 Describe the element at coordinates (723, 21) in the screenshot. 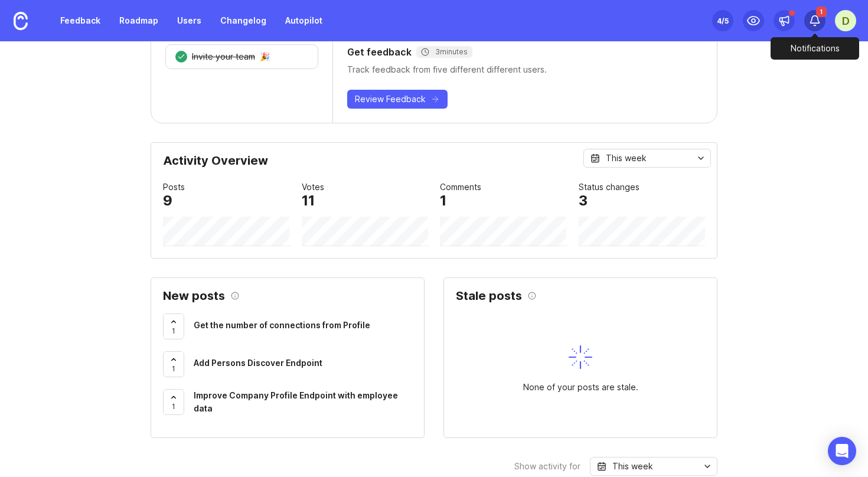

I see `button: 4/5` at that location.